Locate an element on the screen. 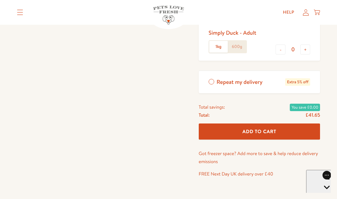  span: Total savings: is located at coordinates (212, 107).